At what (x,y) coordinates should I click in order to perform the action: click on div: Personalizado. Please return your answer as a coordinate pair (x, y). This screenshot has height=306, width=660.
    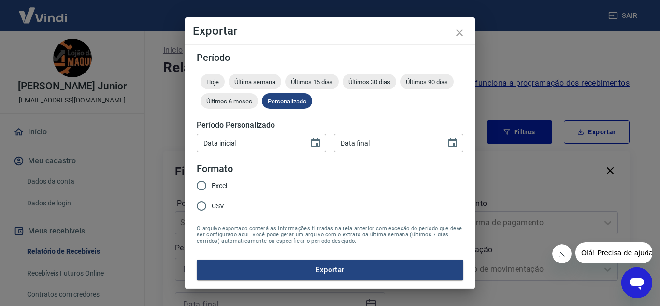
    Looking at the image, I should click on (287, 101).